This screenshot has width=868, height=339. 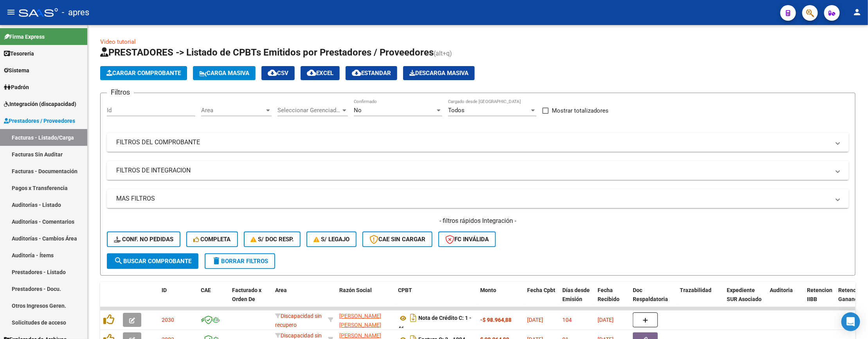 I want to click on span: PRESTADORES -> Listado de CPBTs Emitidos por Prestadores / Proveedores, so click(x=267, y=52).